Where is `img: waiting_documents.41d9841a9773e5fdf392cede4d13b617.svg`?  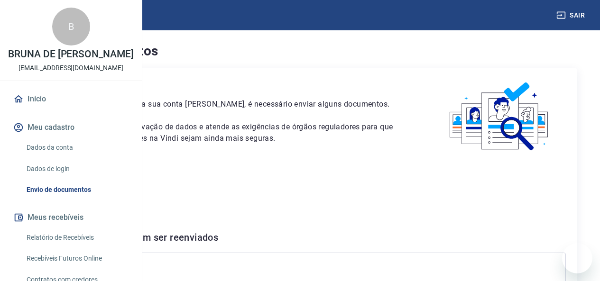 img: waiting_documents.41d9841a9773e5fdf392cede4d13b617.svg is located at coordinates (499, 117).